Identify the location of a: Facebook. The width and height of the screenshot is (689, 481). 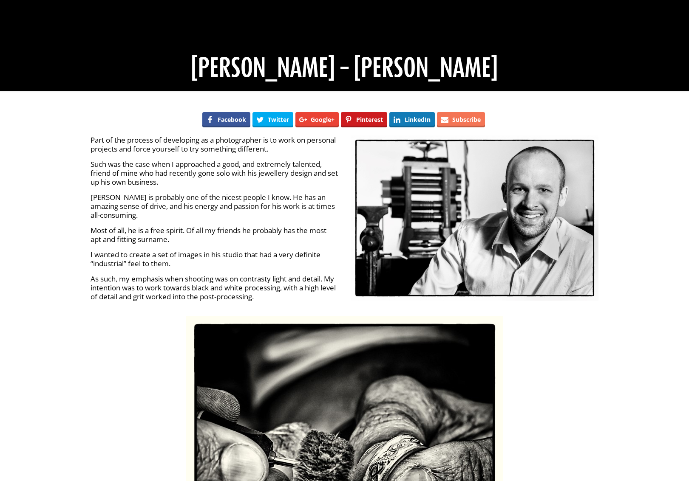
(226, 120).